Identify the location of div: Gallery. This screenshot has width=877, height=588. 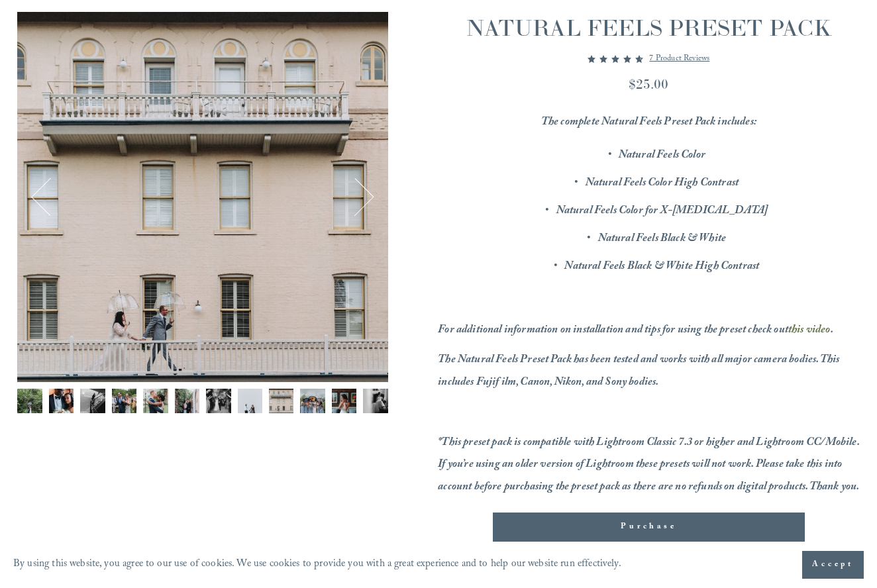
(202, 247).